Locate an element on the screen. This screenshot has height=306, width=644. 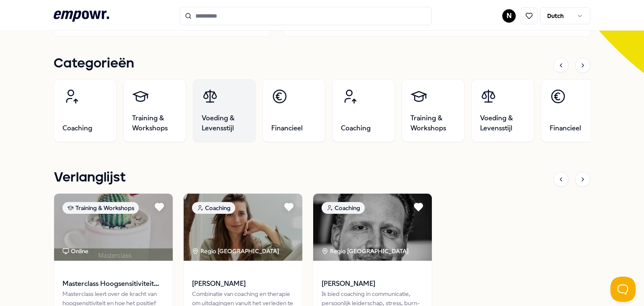
input: Search for products, categories or subcategories is located at coordinates (305, 16).